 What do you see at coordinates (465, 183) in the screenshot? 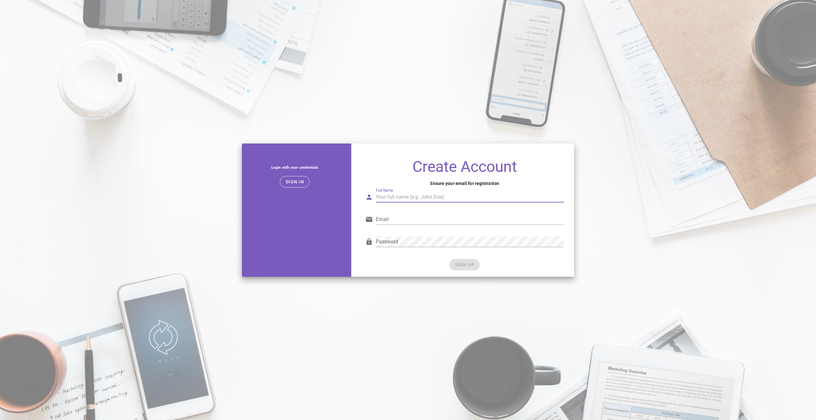
I see `h4: Ensure your email for registration` at bounding box center [465, 183].